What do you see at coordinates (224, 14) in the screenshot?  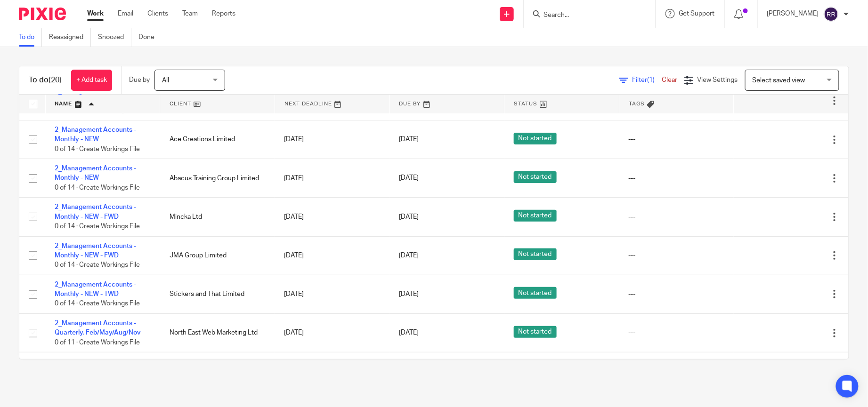 I see `a: Reports` at bounding box center [224, 14].